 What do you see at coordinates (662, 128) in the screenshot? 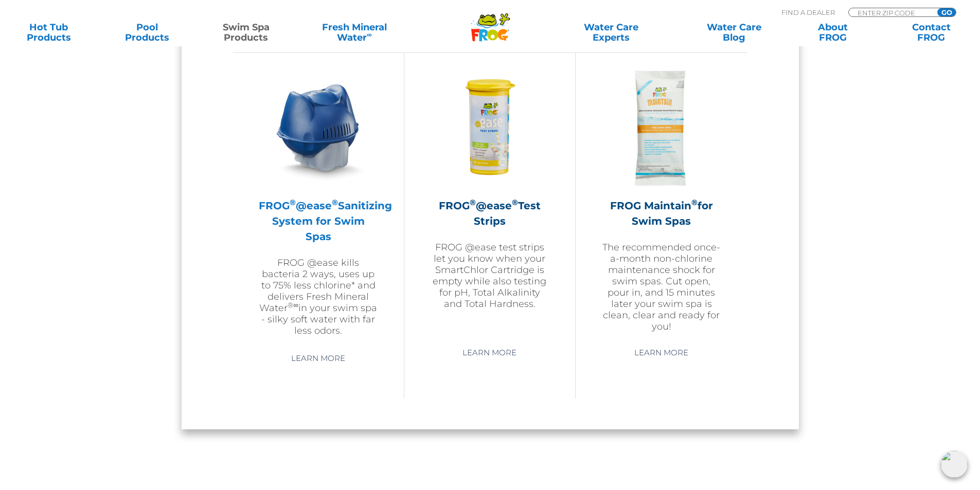
I see `img: ss-maintain-hero-300x300.png` at bounding box center [662, 128].